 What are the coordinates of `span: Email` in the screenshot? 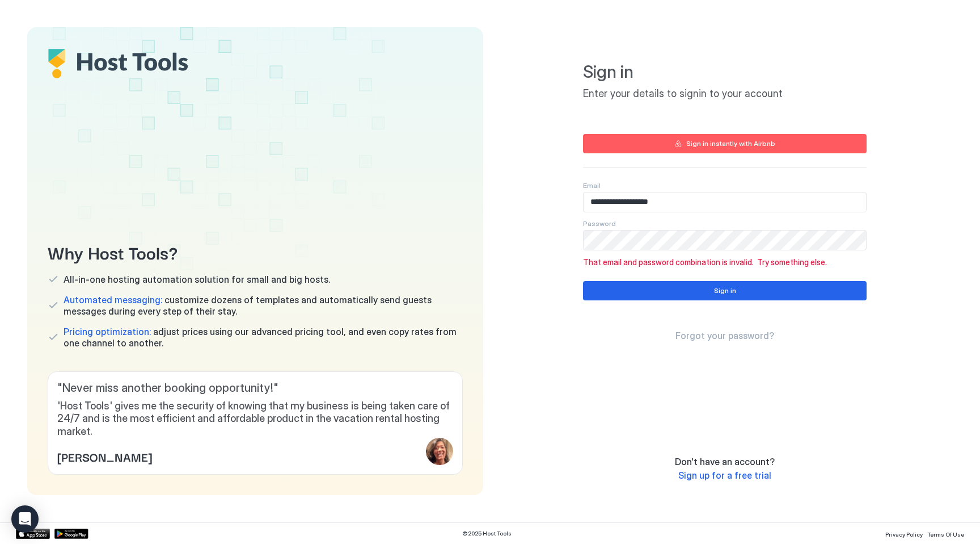 It's located at (592, 185).